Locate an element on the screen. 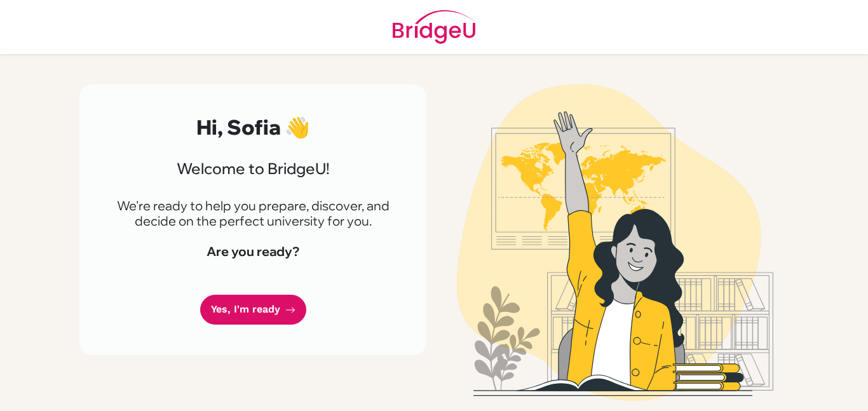  a: Yes, I'm ready is located at coordinates (253, 309).